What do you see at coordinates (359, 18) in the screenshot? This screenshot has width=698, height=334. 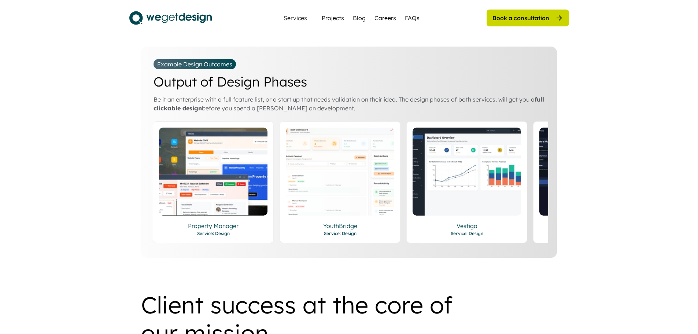 I see `div: Blog` at bounding box center [359, 18].